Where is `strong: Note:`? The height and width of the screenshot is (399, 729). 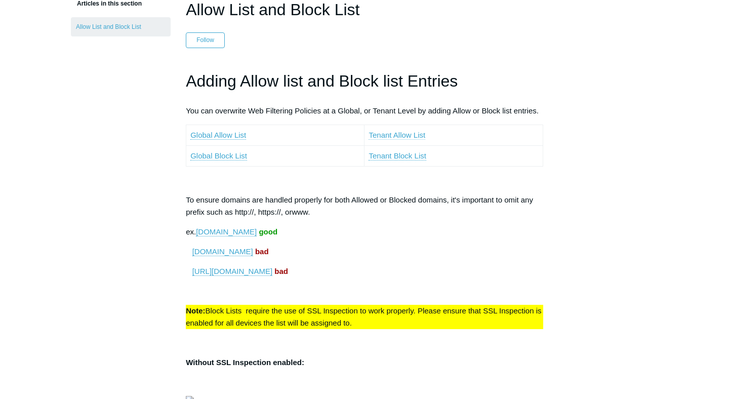 strong: Note: is located at coordinates (195, 310).